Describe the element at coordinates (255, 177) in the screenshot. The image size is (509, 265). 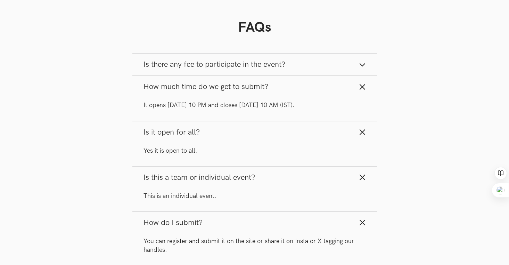
I see `button: Is this a team or individual event?` at that location.